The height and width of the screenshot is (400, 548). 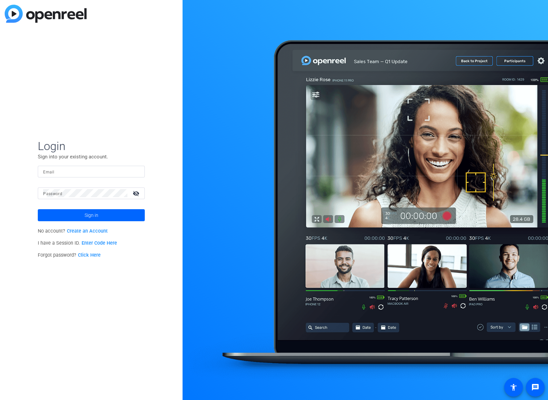 What do you see at coordinates (99, 243) in the screenshot?
I see `a: Enter Code Here` at bounding box center [99, 243].